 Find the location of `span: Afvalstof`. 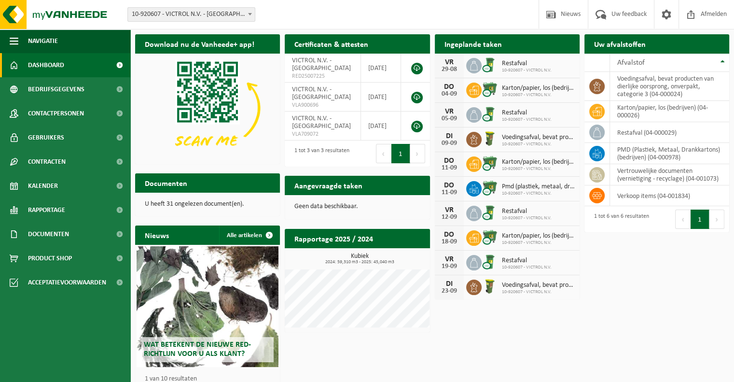

span: Afvalstof is located at coordinates (631, 63).